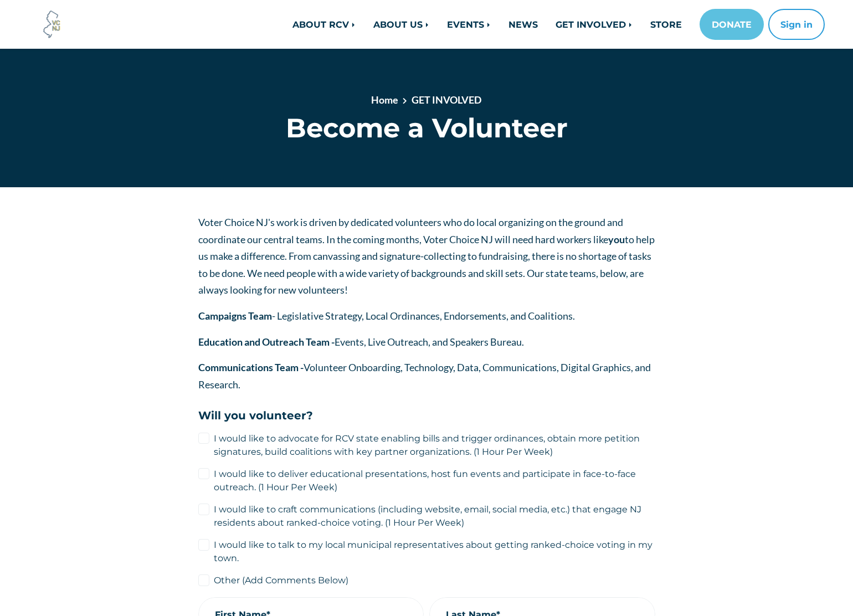 The height and width of the screenshot is (616, 853). I want to click on a: EVENTS, so click(468, 24).